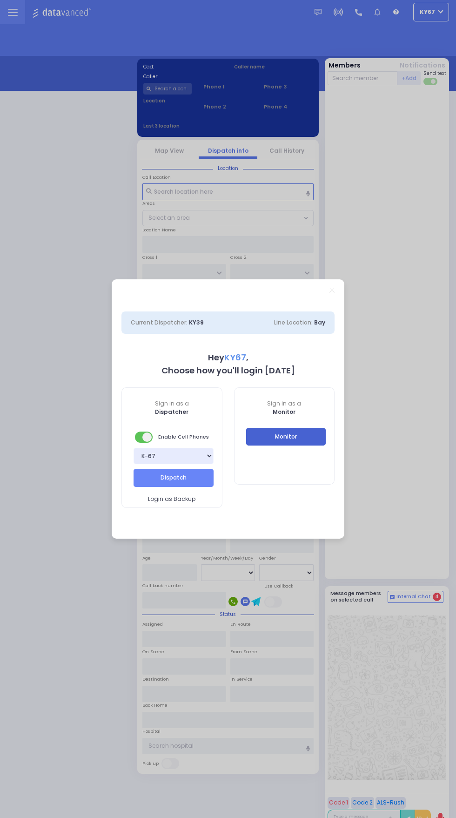  Describe the element at coordinates (174, 478) in the screenshot. I see `button: Dispatch` at that location.